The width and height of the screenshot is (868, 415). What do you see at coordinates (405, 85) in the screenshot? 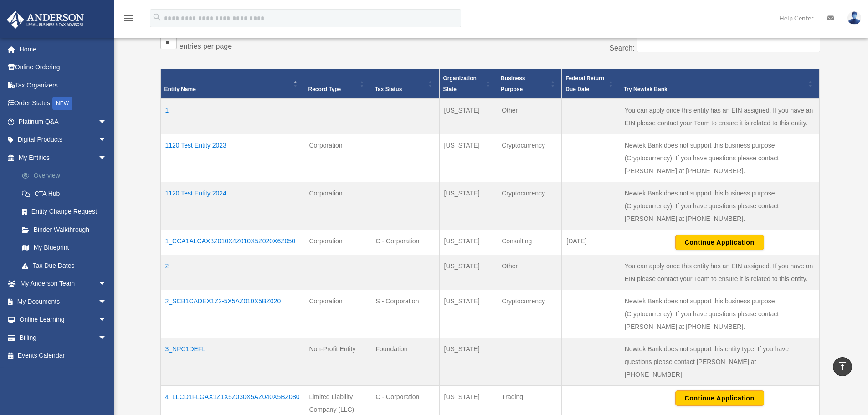
I see `th: Tax Status: Activate to sort` at bounding box center [405, 85].